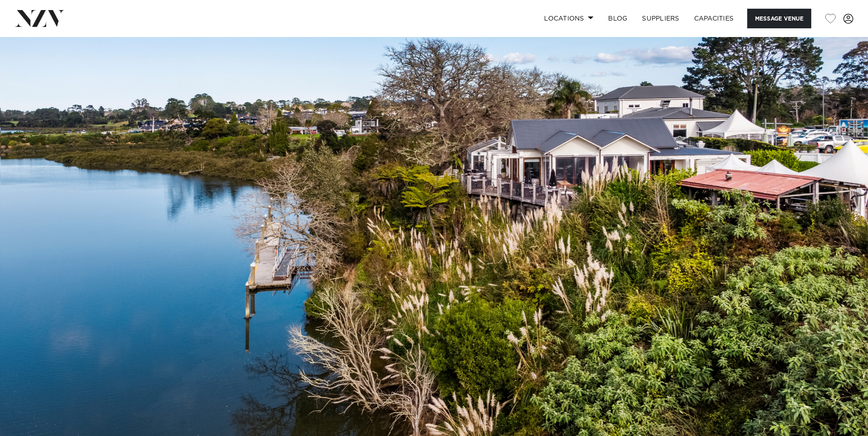 This screenshot has height=436, width=868. Describe the element at coordinates (618, 19) in the screenshot. I see `a: BLOG` at that location.